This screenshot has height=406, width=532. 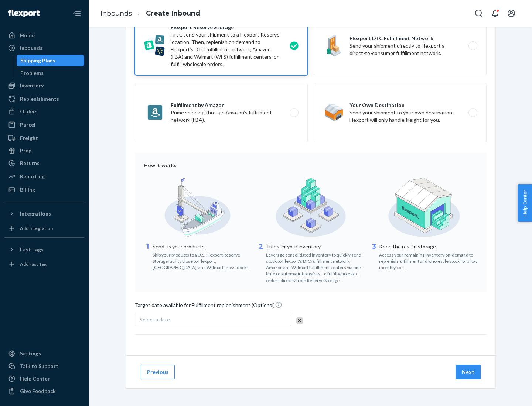 I want to click on a: Shipping Plans, so click(x=51, y=60).